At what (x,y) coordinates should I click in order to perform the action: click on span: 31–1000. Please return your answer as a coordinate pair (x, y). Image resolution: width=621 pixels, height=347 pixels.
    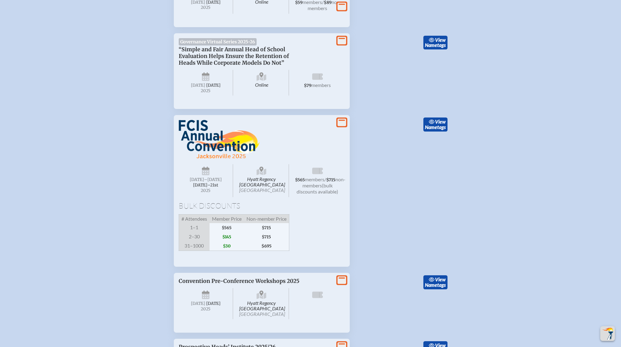
    Looking at the image, I should click on (194, 246).